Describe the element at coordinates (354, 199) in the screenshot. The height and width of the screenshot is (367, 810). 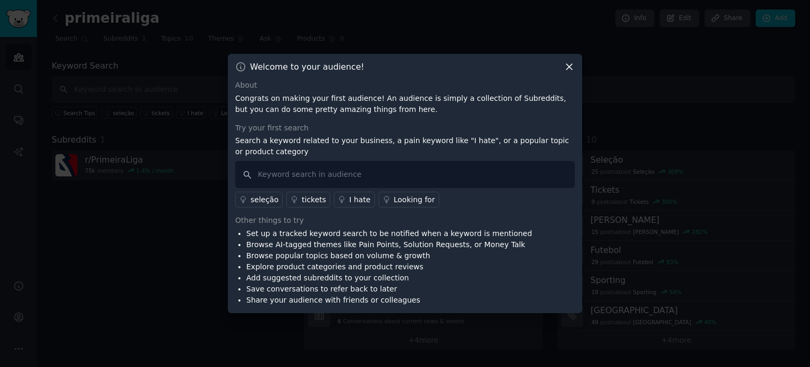
I see `a: I hate` at that location.